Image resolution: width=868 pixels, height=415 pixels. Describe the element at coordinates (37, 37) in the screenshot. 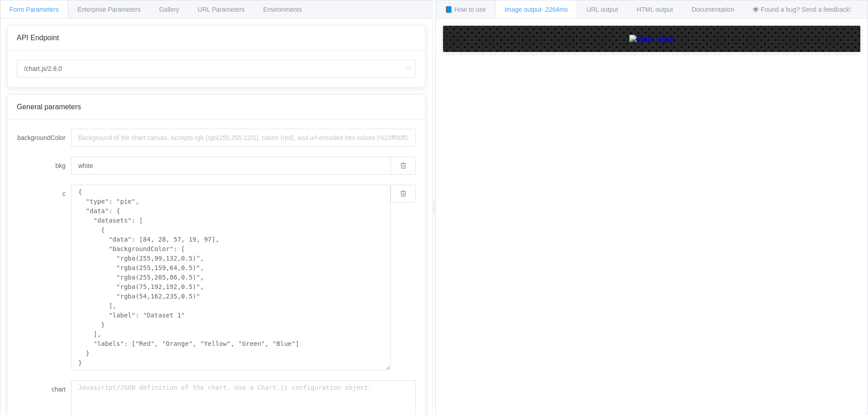

I see `span: API Endpoint` at that location.